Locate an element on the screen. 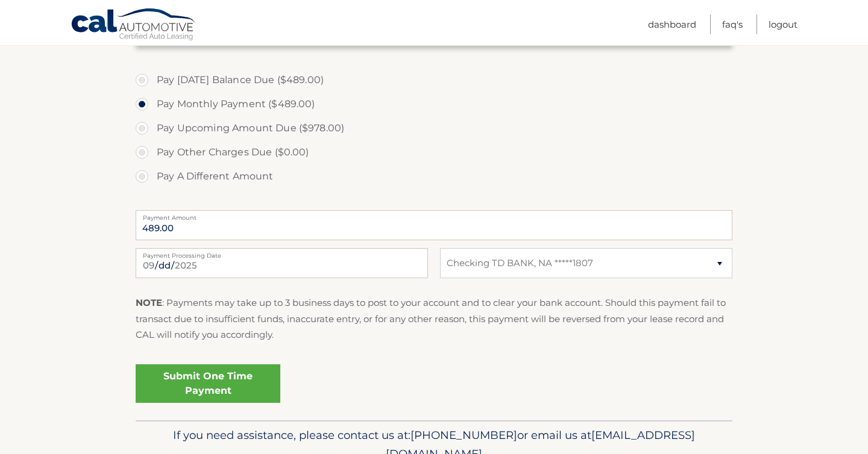 The height and width of the screenshot is (454, 868). input: Payment Date is located at coordinates (281, 263).